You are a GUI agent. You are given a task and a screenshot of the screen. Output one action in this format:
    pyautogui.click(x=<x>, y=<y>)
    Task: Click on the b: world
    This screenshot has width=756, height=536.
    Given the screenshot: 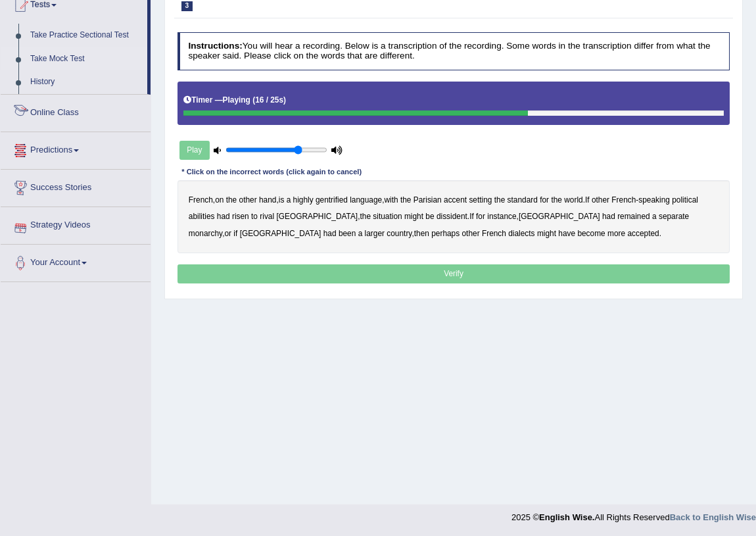 What is the action you would take?
    pyautogui.click(x=573, y=200)
    